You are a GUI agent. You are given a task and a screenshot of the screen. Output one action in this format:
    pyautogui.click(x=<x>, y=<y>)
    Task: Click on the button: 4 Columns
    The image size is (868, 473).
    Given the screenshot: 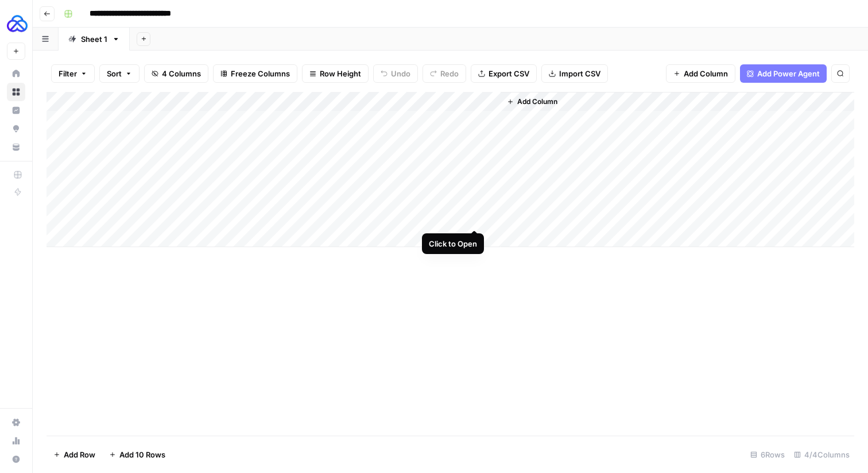 What is the action you would take?
    pyautogui.click(x=176, y=73)
    